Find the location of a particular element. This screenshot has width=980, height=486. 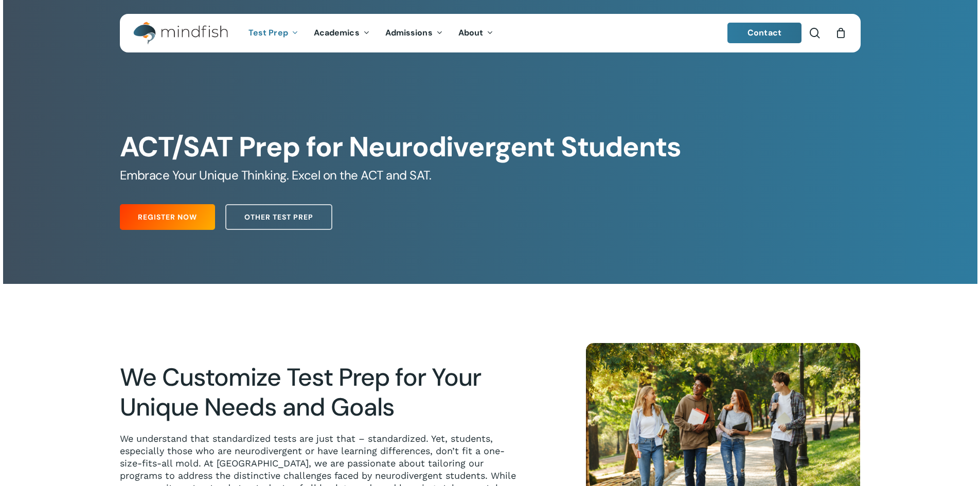

a: Other Test Prep is located at coordinates (279, 217).